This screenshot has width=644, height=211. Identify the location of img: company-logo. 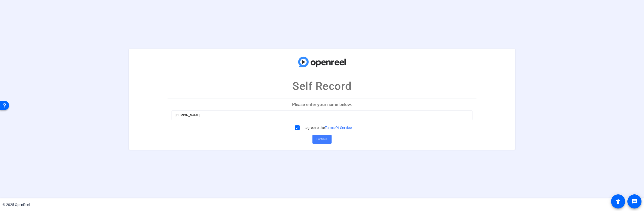
(322, 62).